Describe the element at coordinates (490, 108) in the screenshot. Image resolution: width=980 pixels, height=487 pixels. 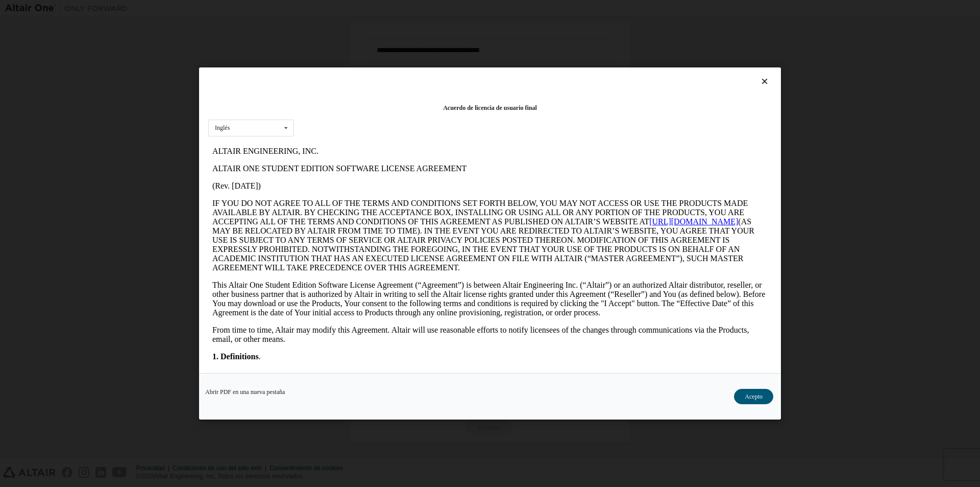
I see `font: Acuerdo de licencia de usuario final` at that location.